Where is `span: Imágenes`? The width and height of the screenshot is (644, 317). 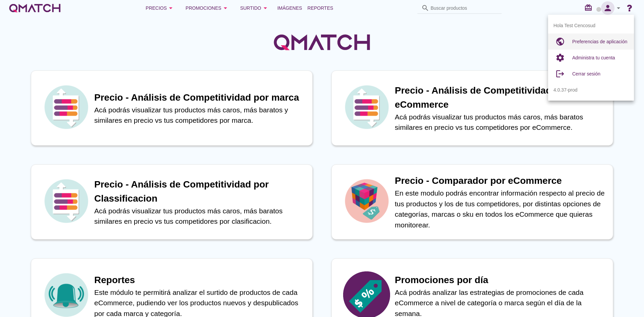 span: Imágenes is located at coordinates (290, 8).